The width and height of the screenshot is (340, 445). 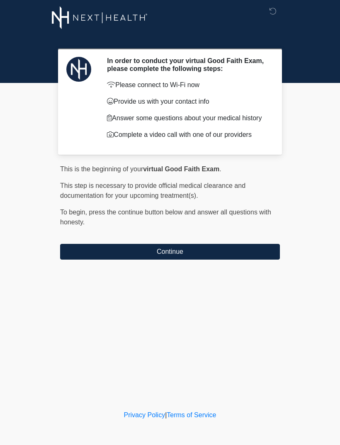 What do you see at coordinates (191, 414) in the screenshot?
I see `a: Terms of Service` at bounding box center [191, 414].